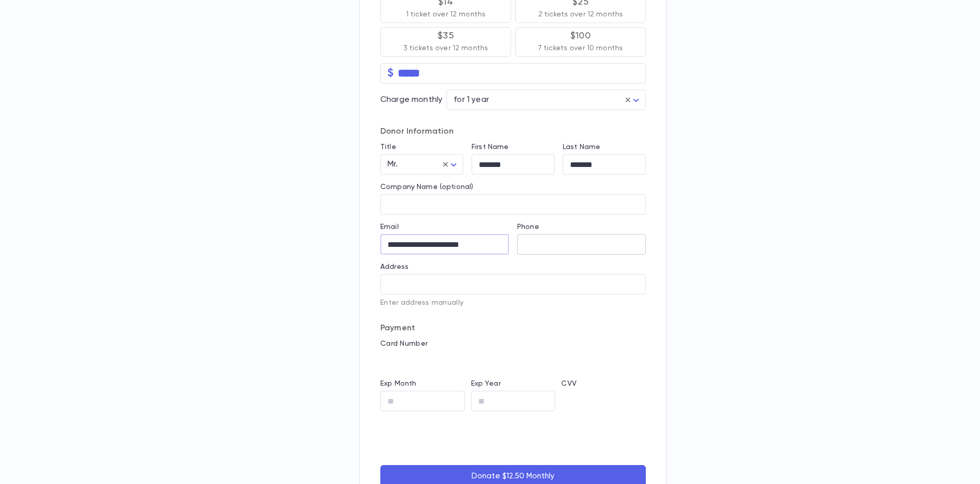  What do you see at coordinates (580, 14) in the screenshot?
I see `p: 2 tickets over 12 months` at bounding box center [580, 14].